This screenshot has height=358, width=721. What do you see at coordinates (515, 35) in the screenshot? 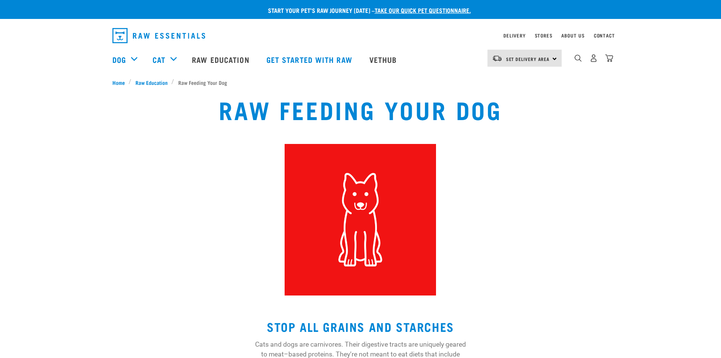
I see `a: Delivery` at bounding box center [515, 35].